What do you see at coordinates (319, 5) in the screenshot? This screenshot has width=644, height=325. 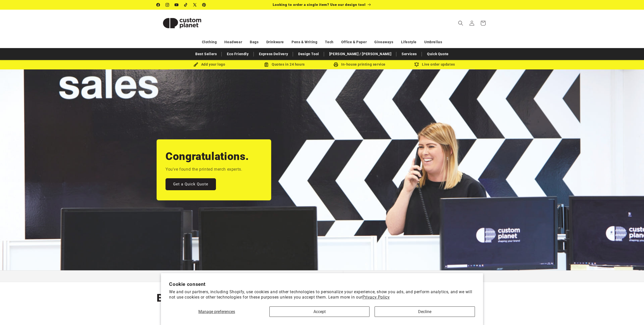 I see `span: Looking to order a single item? Use our design tool` at bounding box center [319, 5].